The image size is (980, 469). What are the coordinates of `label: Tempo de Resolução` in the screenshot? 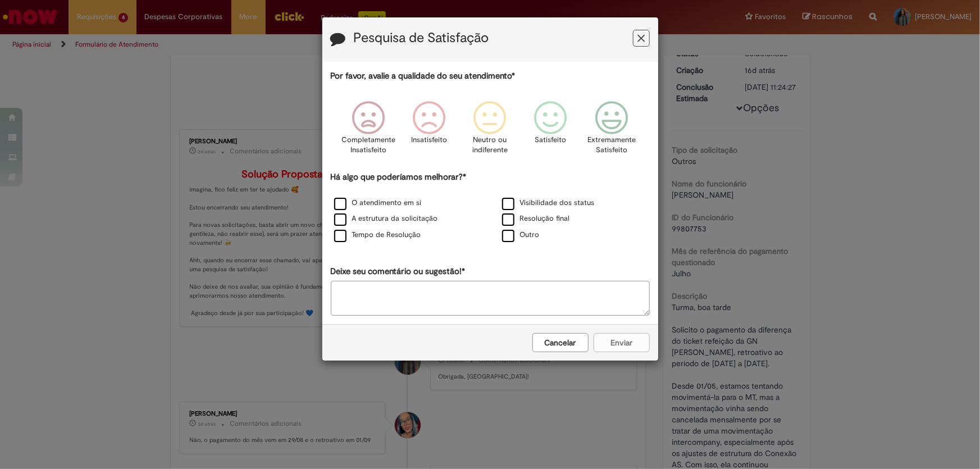 It's located at (377, 234).